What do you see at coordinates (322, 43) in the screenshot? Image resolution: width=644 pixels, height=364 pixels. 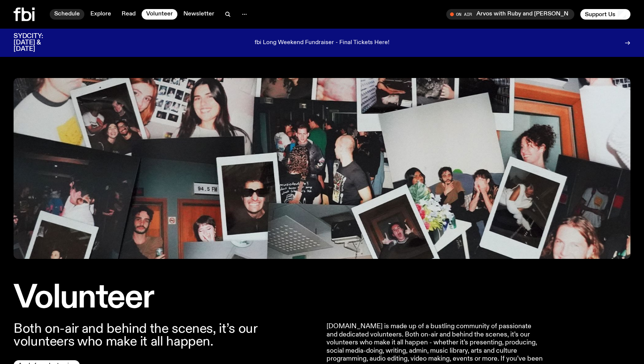 I see `p: fbi Long Weekend Fundraiser - Final Tickets Here!` at bounding box center [322, 43].